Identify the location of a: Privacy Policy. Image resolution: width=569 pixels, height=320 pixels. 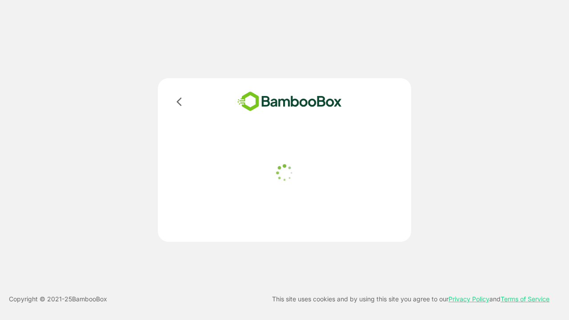
(469, 299).